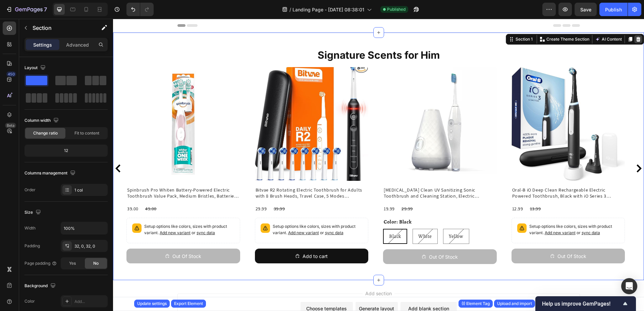  What do you see at coordinates (199, 237) in the screenshot?
I see `button: Add to cart` at bounding box center [199, 237].